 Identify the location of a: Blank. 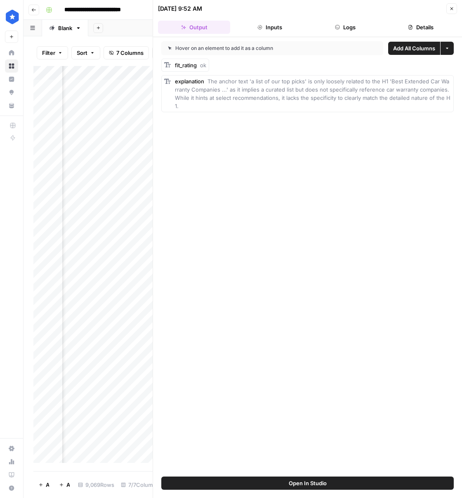
(65, 28).